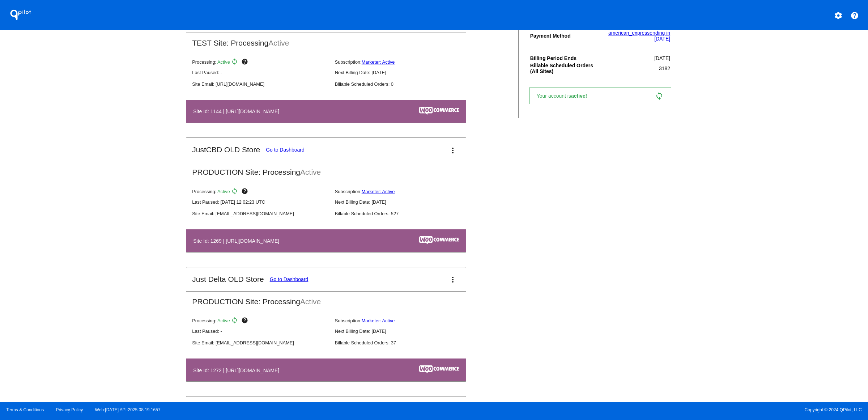  Describe the element at coordinates (564, 36) in the screenshot. I see `th: Payment Method` at that location.